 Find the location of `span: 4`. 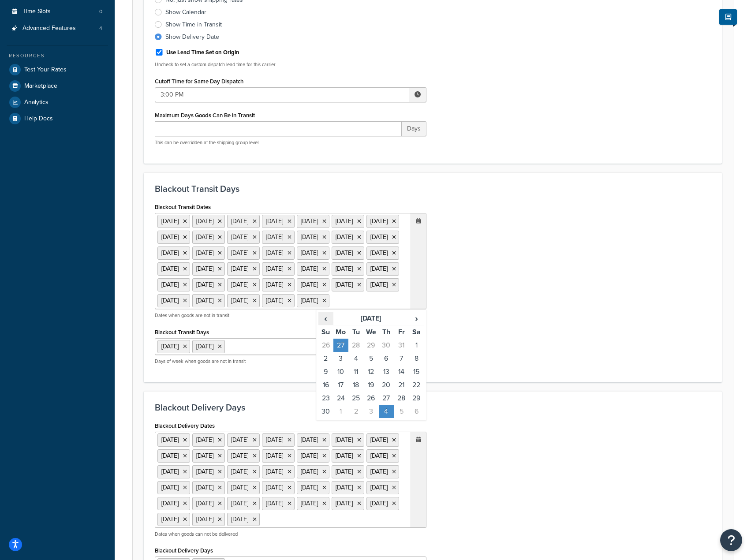

span: 4 is located at coordinates (101, 28).